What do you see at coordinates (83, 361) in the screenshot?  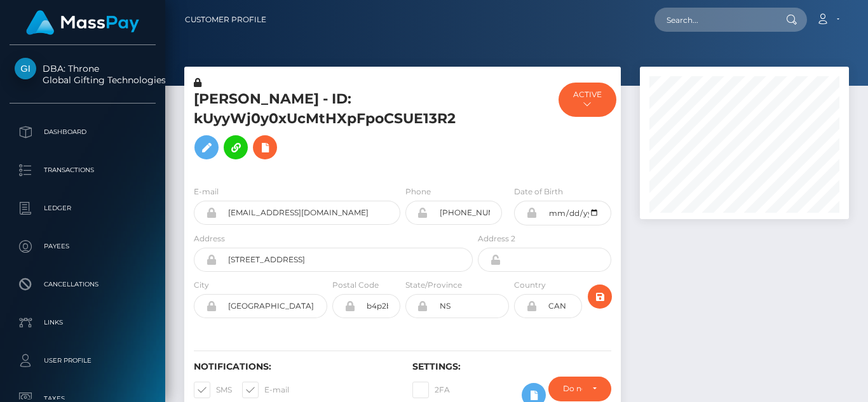 I see `a: User Profile` at bounding box center [83, 361].